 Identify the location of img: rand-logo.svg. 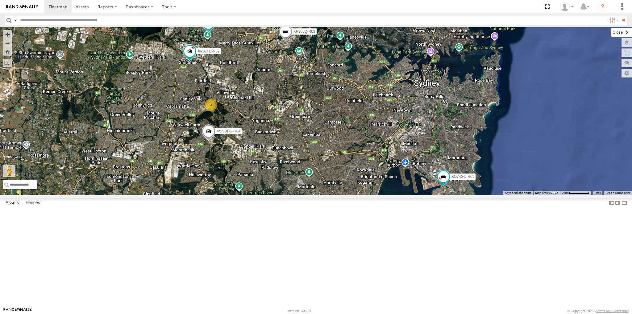
(22, 7).